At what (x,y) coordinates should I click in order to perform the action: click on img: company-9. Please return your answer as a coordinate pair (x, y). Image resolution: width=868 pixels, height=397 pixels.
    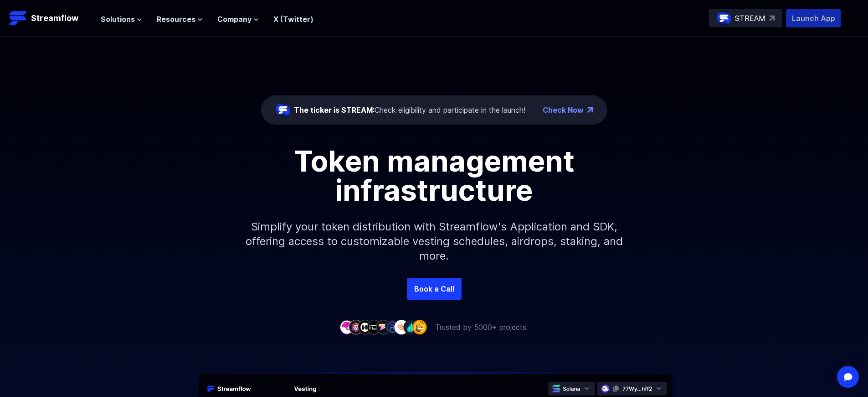
    Looking at the image, I should click on (420, 326).